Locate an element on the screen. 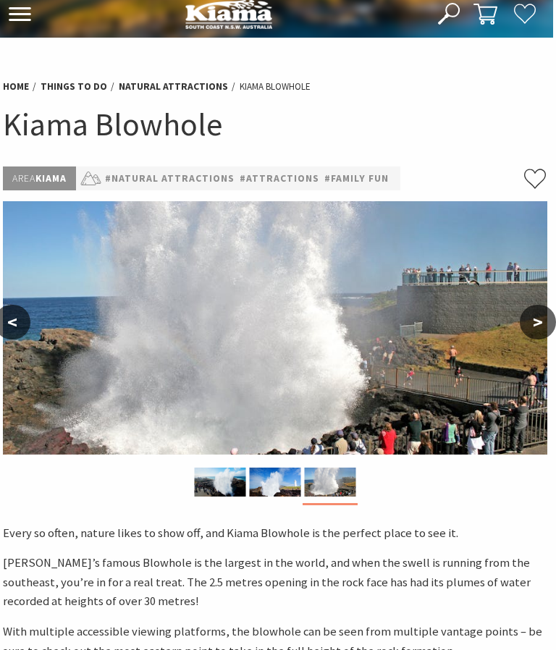 This screenshot has height=650, width=556. a: Home is located at coordinates (16, 87).